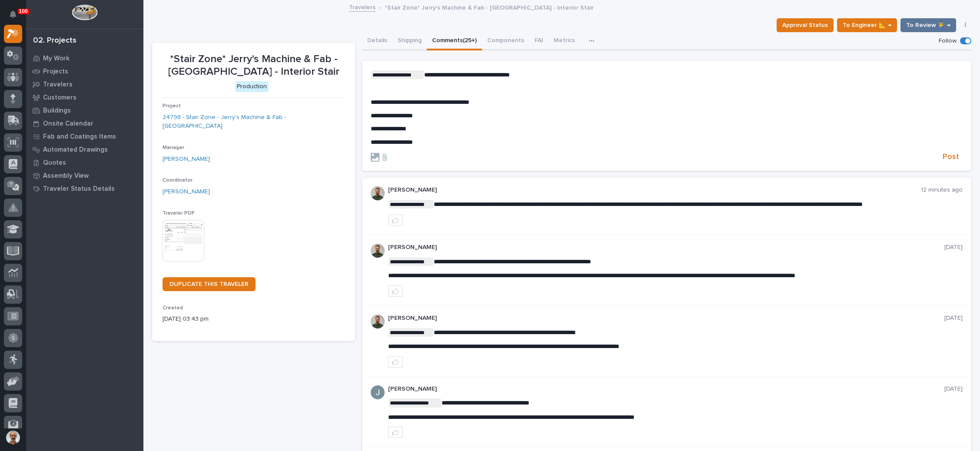 The width and height of the screenshot is (980, 451). I want to click on button: Notifications, so click(13, 14).